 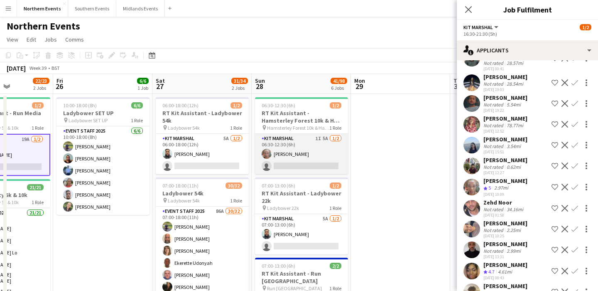 I want to click on div: Applicants, so click(x=527, y=50).